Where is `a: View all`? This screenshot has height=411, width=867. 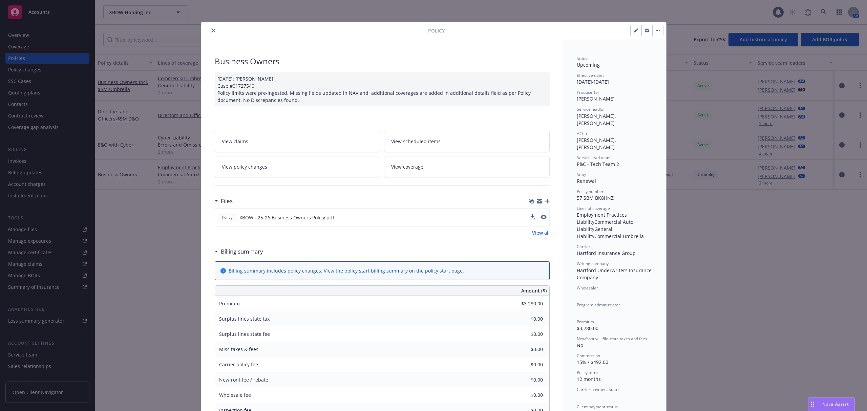
a: View all is located at coordinates (541, 233).